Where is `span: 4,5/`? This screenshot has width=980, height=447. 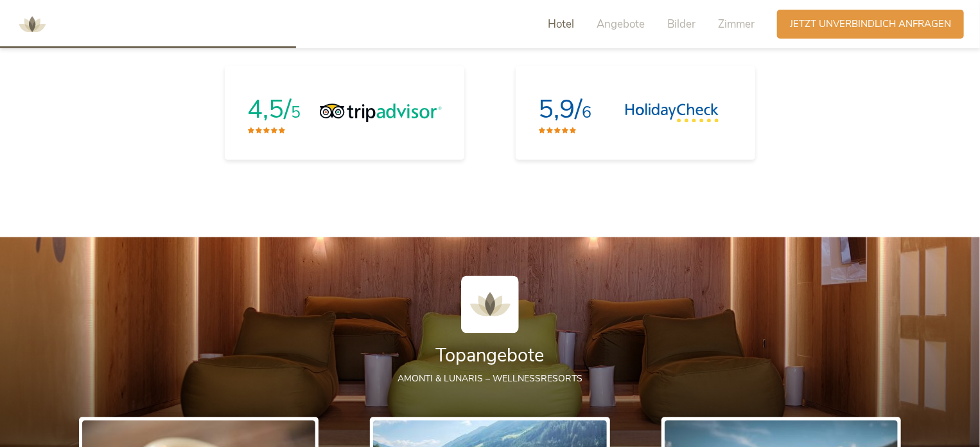
span: 4,5/ is located at coordinates (269, 110).